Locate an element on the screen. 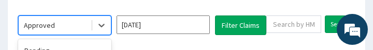  input: Search by HMO ID is located at coordinates (294, 24).